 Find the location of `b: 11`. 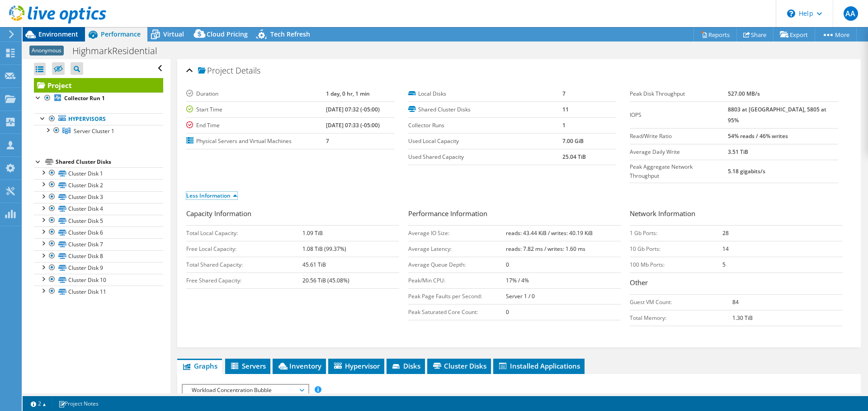

b: 11 is located at coordinates (565, 109).